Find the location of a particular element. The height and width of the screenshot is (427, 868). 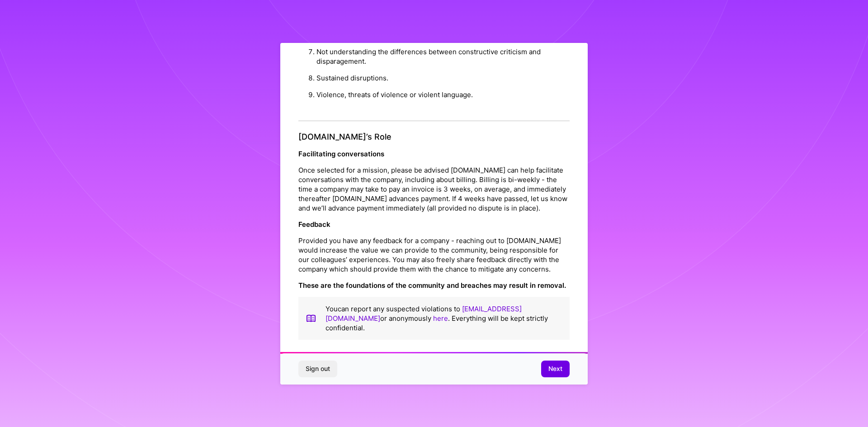

li: Violence, threats of violence or violent language. is located at coordinates (443, 95).